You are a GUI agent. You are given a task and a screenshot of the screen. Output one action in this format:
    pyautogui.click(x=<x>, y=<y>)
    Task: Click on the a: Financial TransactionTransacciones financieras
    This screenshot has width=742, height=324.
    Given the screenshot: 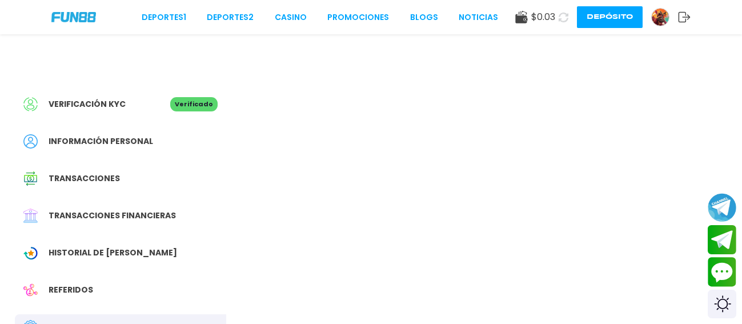 What is the action you would take?
    pyautogui.click(x=121, y=215)
    